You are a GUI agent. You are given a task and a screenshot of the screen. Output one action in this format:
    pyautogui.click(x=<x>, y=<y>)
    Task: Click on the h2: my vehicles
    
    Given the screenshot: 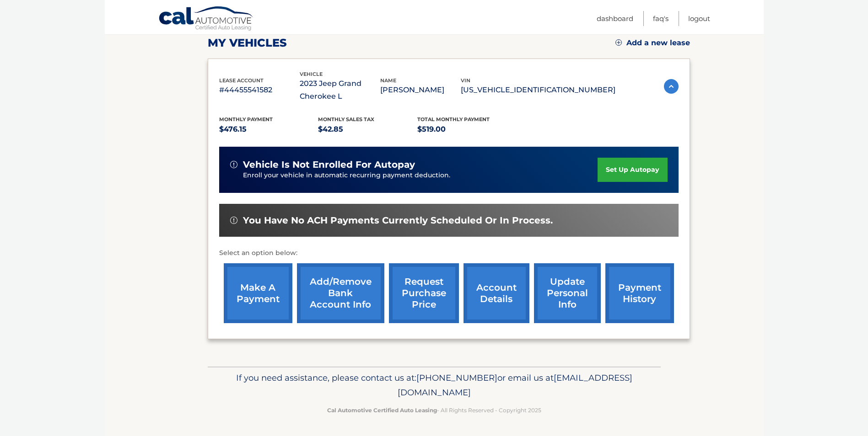 What is the action you would take?
    pyautogui.click(x=247, y=43)
    